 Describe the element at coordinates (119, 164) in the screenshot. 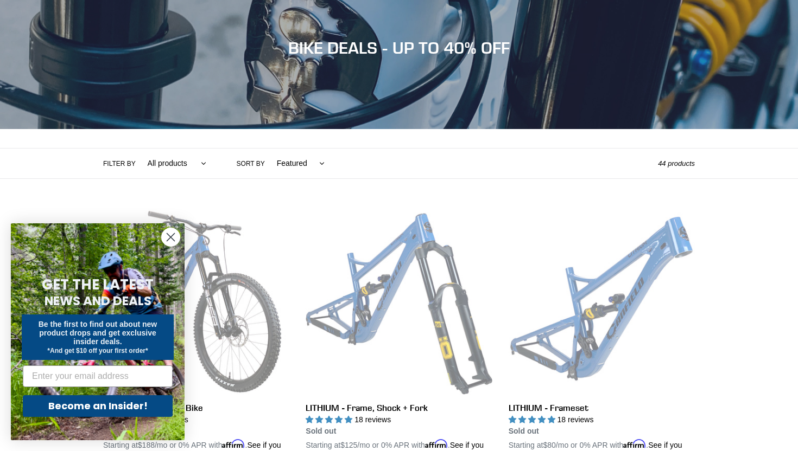

I see `label: Filter by` at that location.